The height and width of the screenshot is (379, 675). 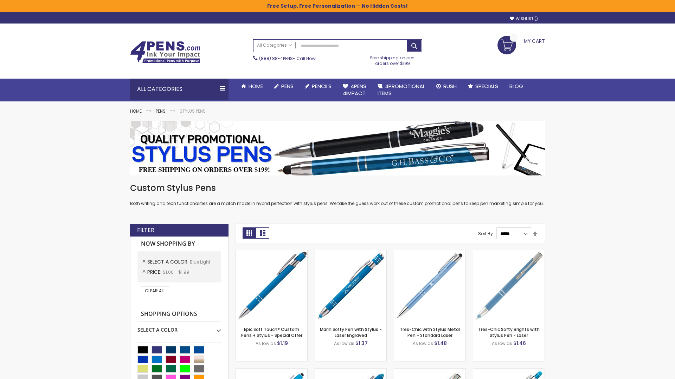 I want to click on span: Blue Light, so click(x=200, y=262).